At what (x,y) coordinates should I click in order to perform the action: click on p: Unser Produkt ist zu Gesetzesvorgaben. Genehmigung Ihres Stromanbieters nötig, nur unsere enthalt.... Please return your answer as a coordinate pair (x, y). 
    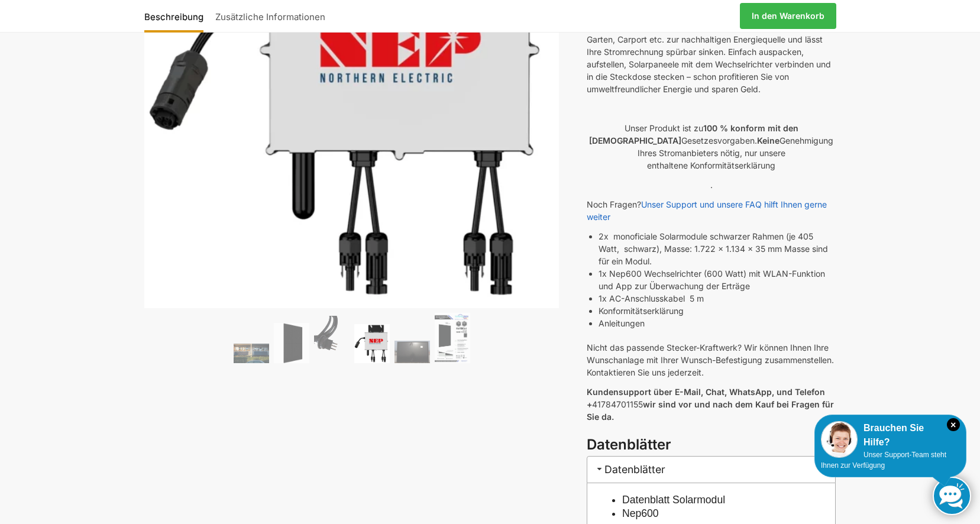
    Looking at the image, I should click on (711, 146).